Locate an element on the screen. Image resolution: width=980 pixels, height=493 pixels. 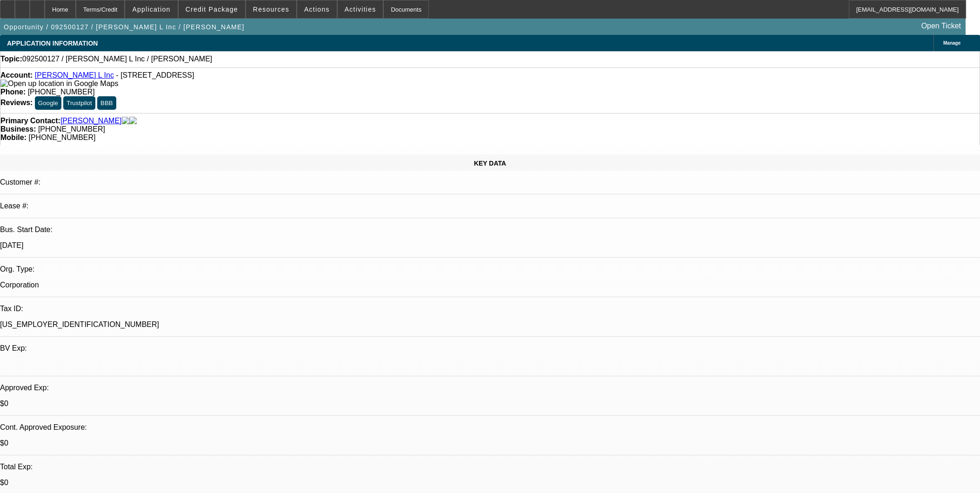
img: facebook-icon.png is located at coordinates (126, 121).